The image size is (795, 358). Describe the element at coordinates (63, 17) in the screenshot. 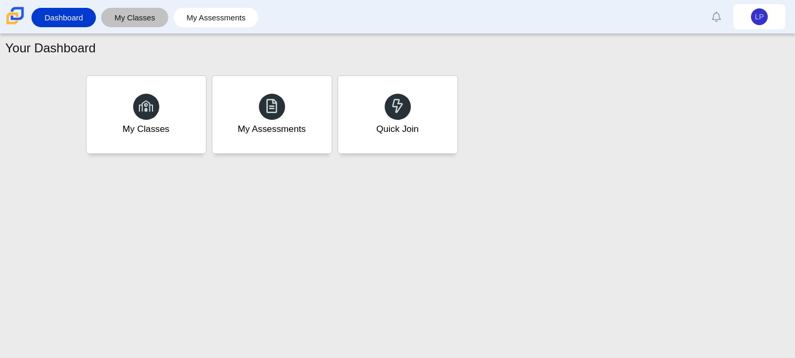

I see `a: Dashboard` at that location.